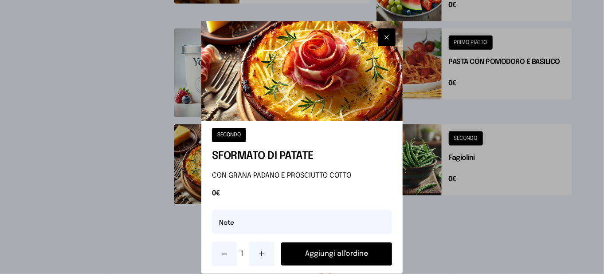 Image resolution: width=604 pixels, height=274 pixels. What do you see at coordinates (302, 71) in the screenshot?
I see `img: SFORMATO DI PATATE` at bounding box center [302, 71].